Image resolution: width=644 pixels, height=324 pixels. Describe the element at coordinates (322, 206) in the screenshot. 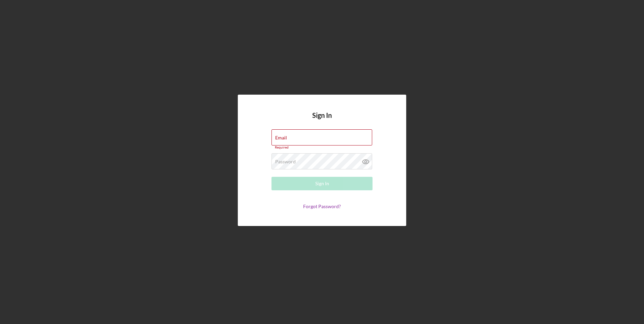

I see `a: Forgot Password?` at that location.